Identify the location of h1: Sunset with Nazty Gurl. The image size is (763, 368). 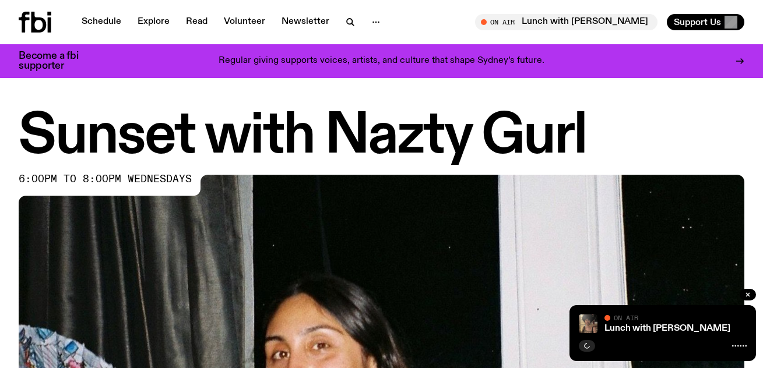
(381, 137).